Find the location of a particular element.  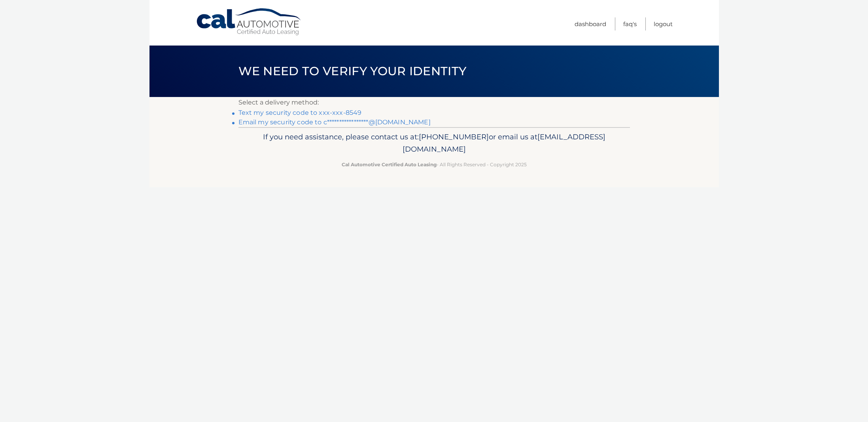

a: Logout is located at coordinates (663, 24).